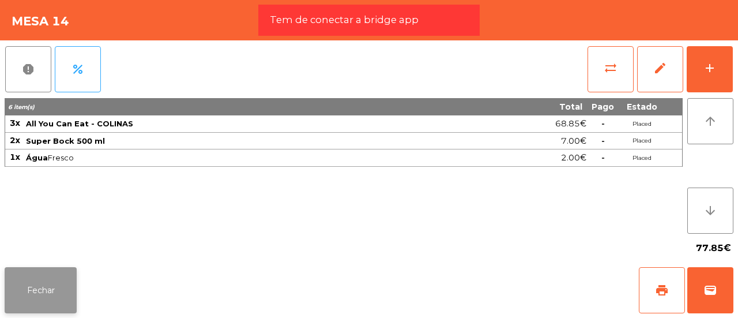 Image resolution: width=738 pixels, height=318 pixels. What do you see at coordinates (713, 248) in the screenshot?
I see `span: 77.85€` at bounding box center [713, 248].